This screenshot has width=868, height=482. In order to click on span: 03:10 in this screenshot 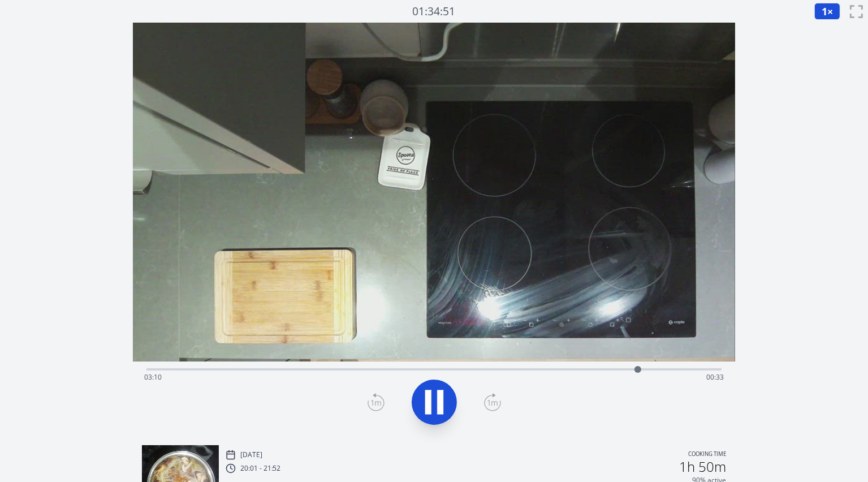, I will do `click(153, 377)`.